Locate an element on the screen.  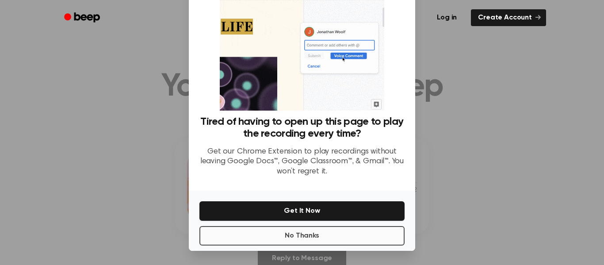
a: Log in is located at coordinates (447, 18).